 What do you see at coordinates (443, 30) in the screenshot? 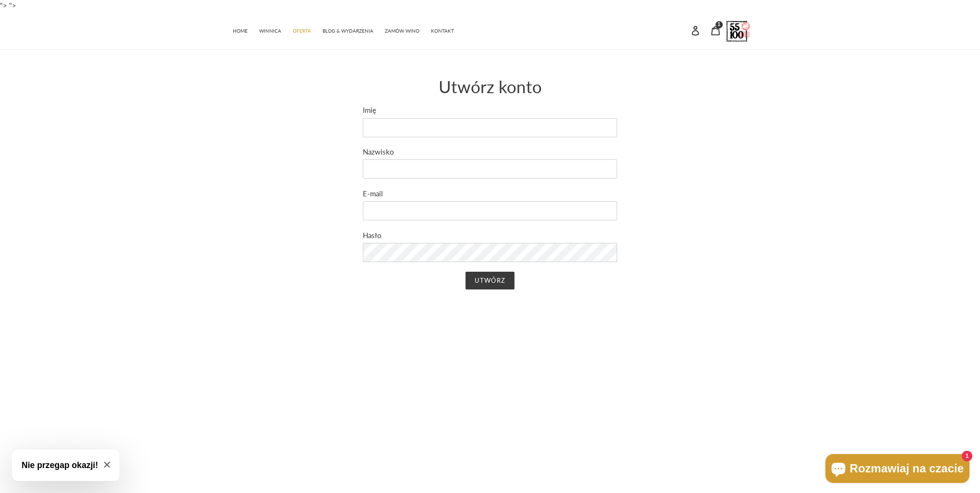
I see `a: KONTAKT` at bounding box center [443, 30].